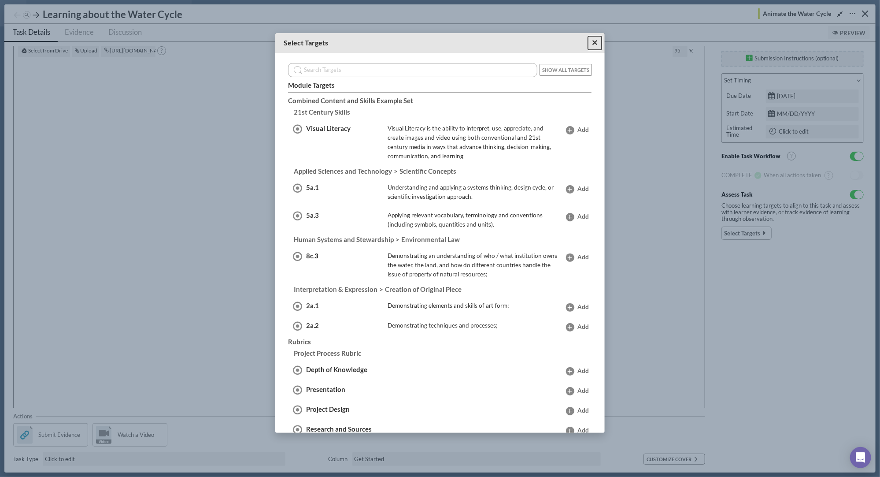 This screenshot has width=880, height=477. What do you see at coordinates (336, 289) in the screenshot?
I see `div: Interpretation & Expression` at bounding box center [336, 289].